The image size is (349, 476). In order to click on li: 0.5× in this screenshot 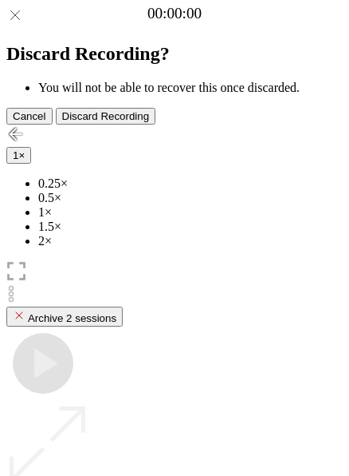, I will do `click(191, 198)`.